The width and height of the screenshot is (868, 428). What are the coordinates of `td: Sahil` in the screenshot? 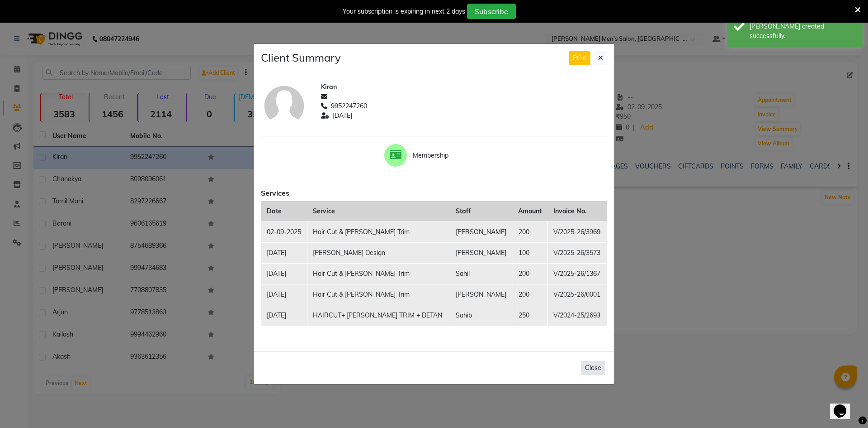 It's located at (482, 274).